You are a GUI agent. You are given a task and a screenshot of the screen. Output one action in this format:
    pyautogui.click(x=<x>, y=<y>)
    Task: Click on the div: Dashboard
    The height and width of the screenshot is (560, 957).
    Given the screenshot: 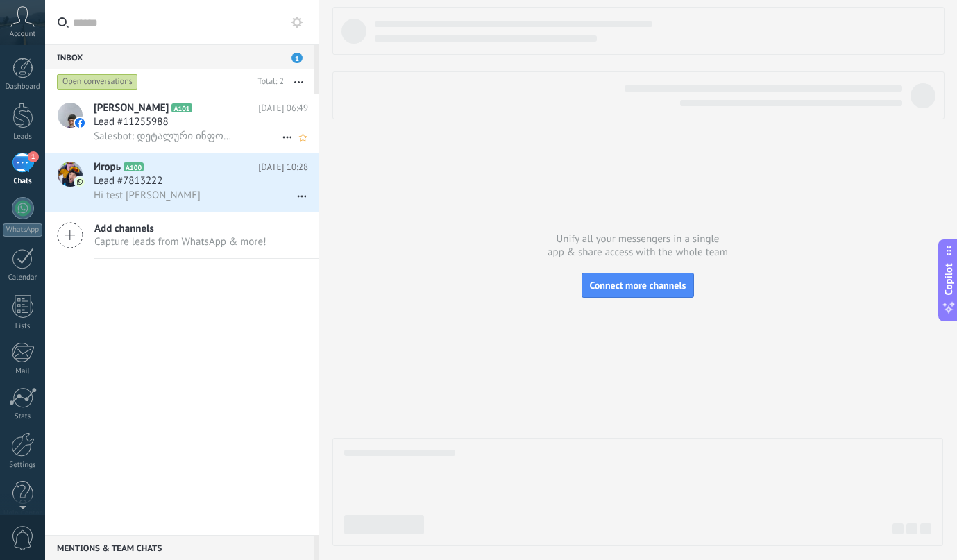 What is the action you would take?
    pyautogui.click(x=23, y=87)
    